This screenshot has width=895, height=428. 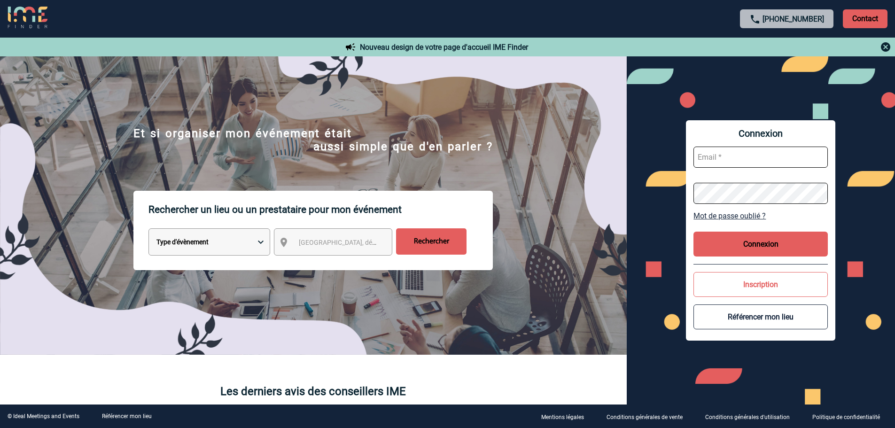 What do you see at coordinates (43, 416) in the screenshot?
I see `div: © Ideal Meetings and Events` at bounding box center [43, 416].